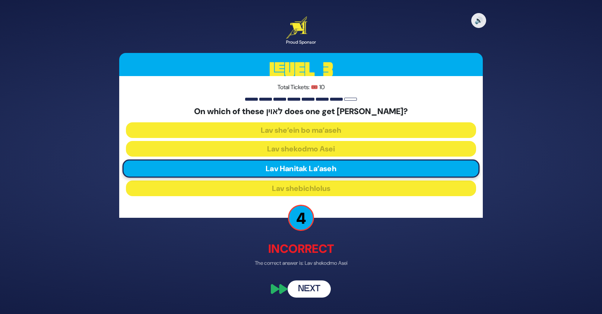 The image size is (602, 314). Describe the element at coordinates (301, 130) in the screenshot. I see `button: Lav she’ein bo ma’aseh` at that location.